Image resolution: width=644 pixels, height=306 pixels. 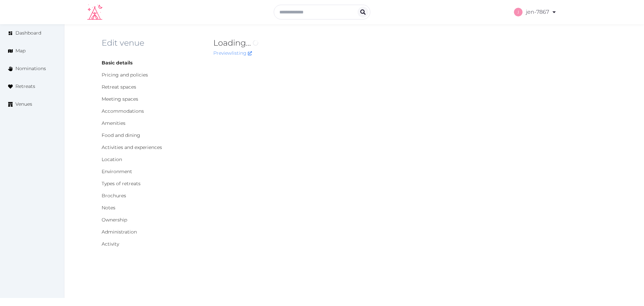 What do you see at coordinates (232, 53) in the screenshot?
I see `a: Preview listing` at bounding box center [232, 53].